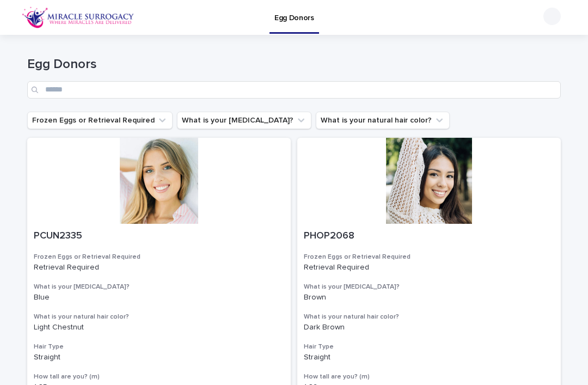  I want to click on p: Light Chestnut, so click(159, 327).